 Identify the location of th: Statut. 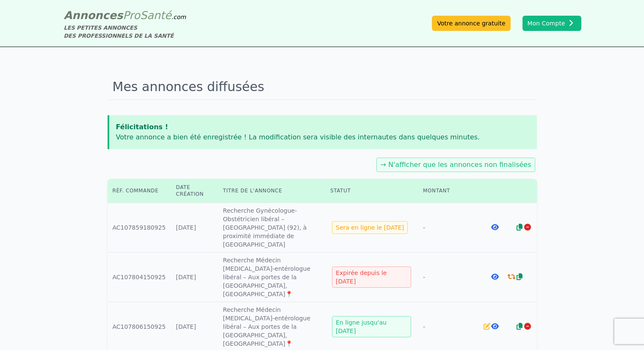
(372, 190).